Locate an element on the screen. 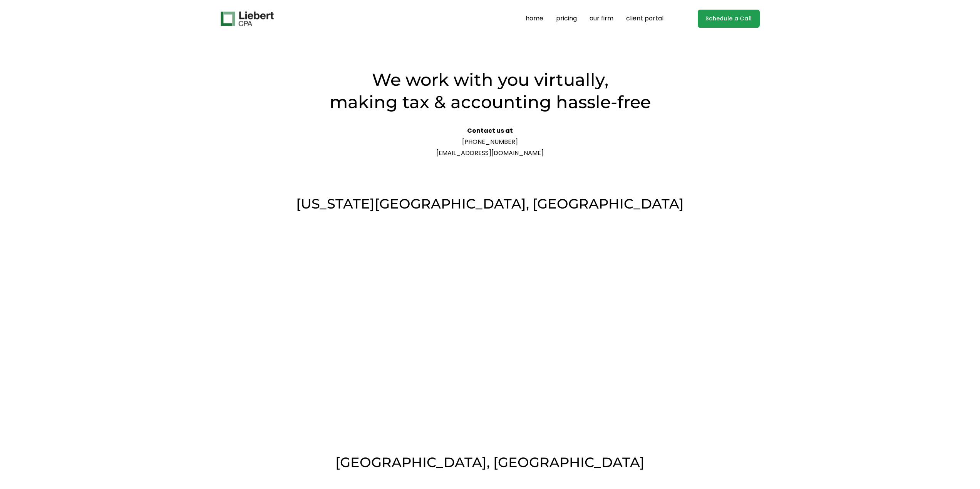  img: Liebert CPA is located at coordinates (247, 19).